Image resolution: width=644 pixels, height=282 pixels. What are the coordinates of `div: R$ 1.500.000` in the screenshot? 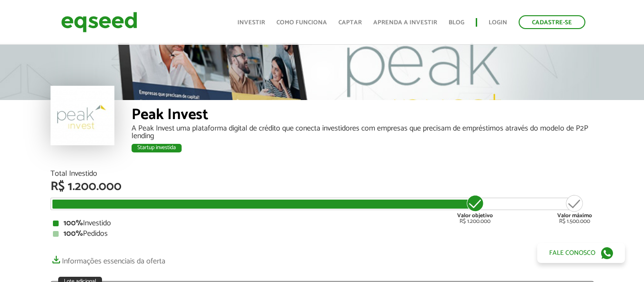 It's located at (574, 209).